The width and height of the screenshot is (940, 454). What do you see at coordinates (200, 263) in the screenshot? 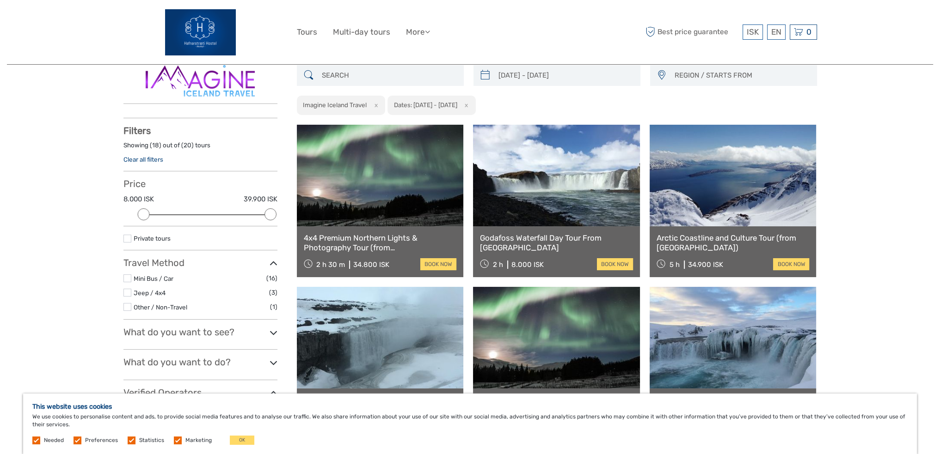
I see `h3: Travel Method` at bounding box center [200, 263].